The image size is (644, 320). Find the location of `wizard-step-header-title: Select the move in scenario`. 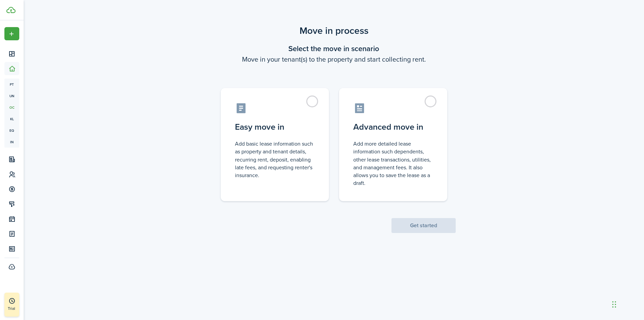

wizard-step-header-title: Select the move in scenario is located at coordinates (334, 48).